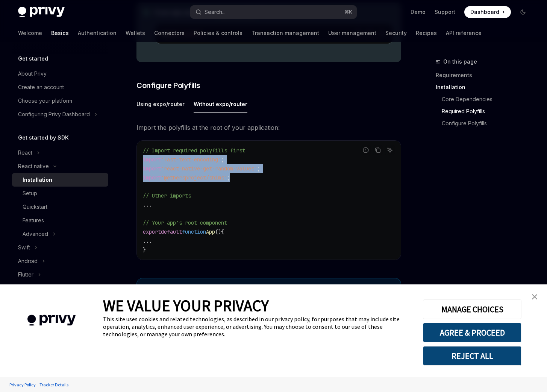 The width and height of the screenshot is (547, 392). What do you see at coordinates (220, 104) in the screenshot?
I see `div: Without expo/router` at bounding box center [220, 104].